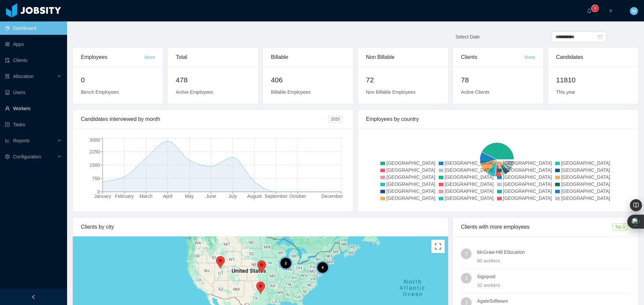  What do you see at coordinates (260, 227) in the screenshot?
I see `div: Clients by city` at bounding box center [260, 227].